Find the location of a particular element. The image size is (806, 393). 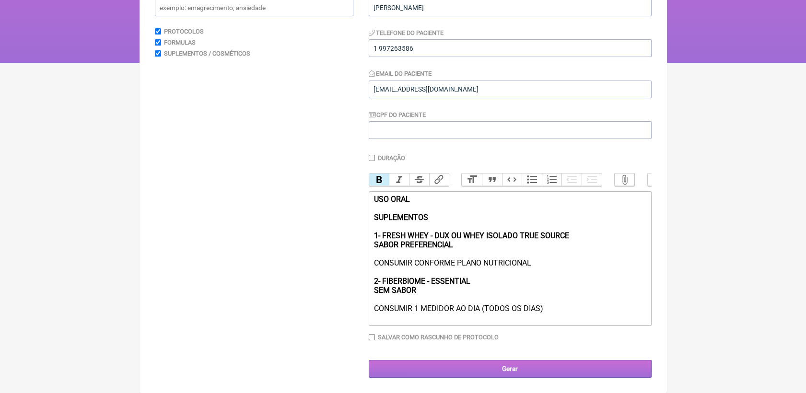

label: CPF do Paciente is located at coordinates (397, 115).